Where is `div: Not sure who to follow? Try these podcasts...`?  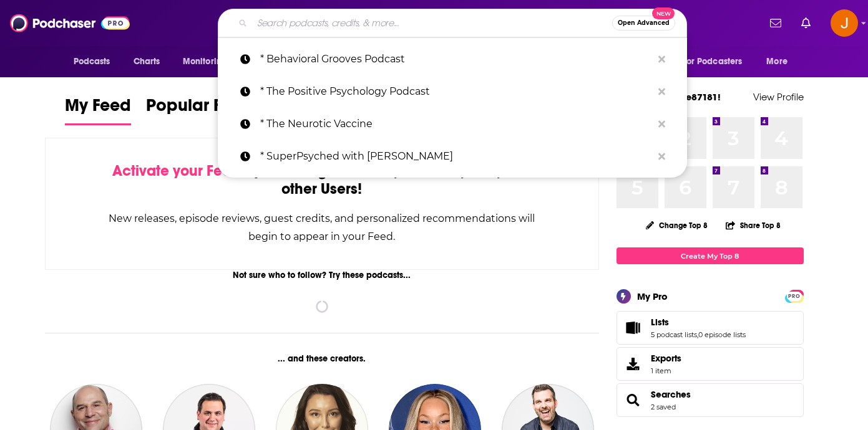
div: Not sure who to follow? Try these podcasts... is located at coordinates (322, 275).